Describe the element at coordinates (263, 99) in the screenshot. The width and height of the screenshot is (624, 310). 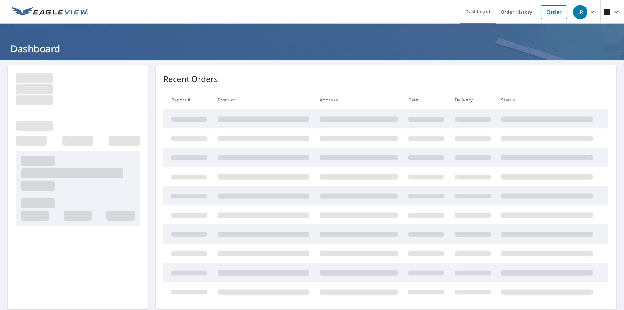
I see `th: Product` at that location.